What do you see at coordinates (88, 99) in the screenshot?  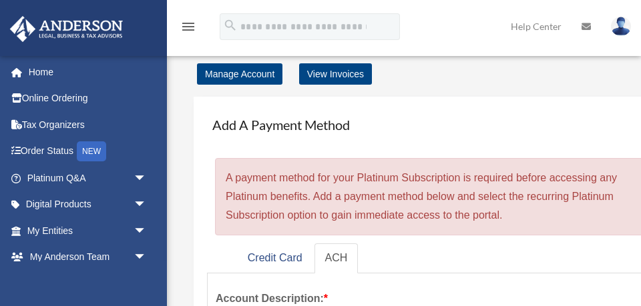 I see `a: Online Ordering` at bounding box center [88, 99].